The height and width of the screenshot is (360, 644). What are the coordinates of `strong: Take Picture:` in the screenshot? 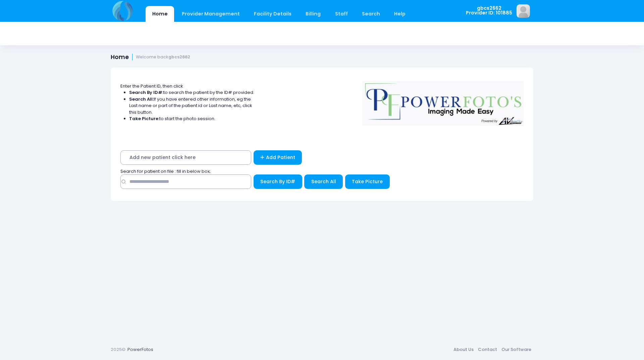 It's located at (144, 118).